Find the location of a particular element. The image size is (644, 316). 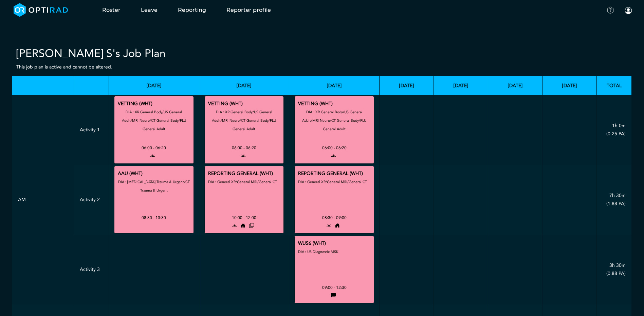

img: brand-opti-rad-logos-blue-and-white-d2f68631ba2948856bd03f2d395fb146ddc8fb01b4b6e9315ea85fa773367... is located at coordinates (41, 10).